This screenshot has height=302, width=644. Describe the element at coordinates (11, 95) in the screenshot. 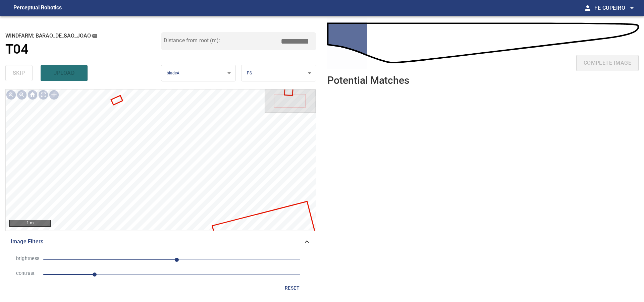

I see `img: Zoom in` at that location.